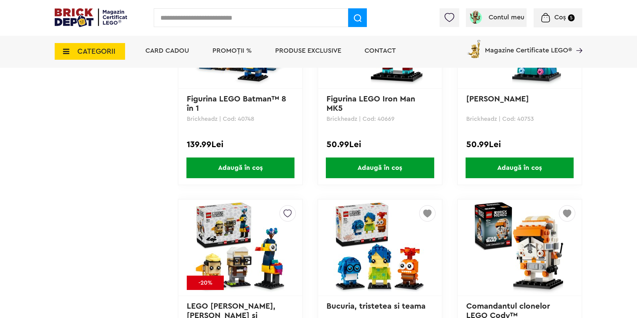 The image size is (637, 318). Describe the element at coordinates (167, 51) in the screenshot. I see `a: Card Cadou` at that location.